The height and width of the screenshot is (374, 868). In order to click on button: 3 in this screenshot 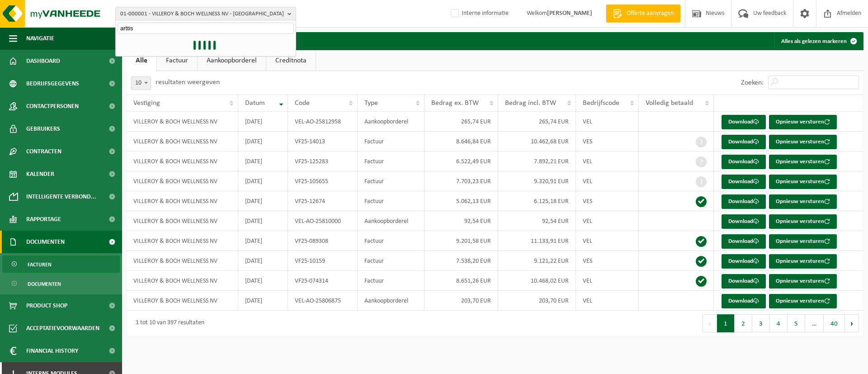, I will do `click(761, 323)`.